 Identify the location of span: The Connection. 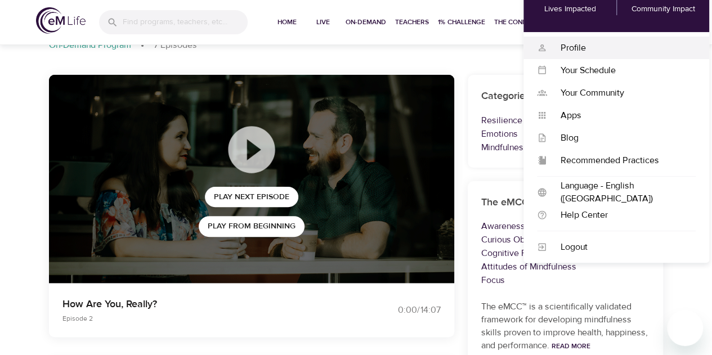
(522, 22).